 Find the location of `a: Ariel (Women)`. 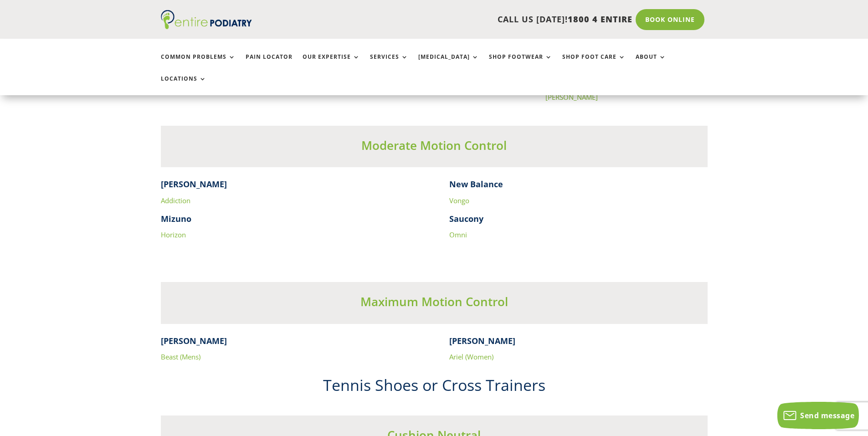

a: Ariel (Women) is located at coordinates (471, 357).